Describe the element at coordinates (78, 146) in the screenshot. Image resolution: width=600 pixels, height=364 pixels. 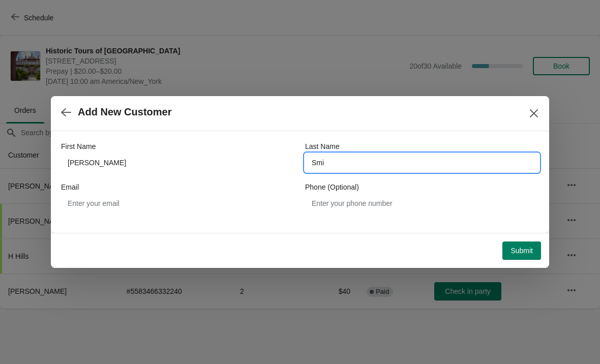
I see `label: First Name` at that location.